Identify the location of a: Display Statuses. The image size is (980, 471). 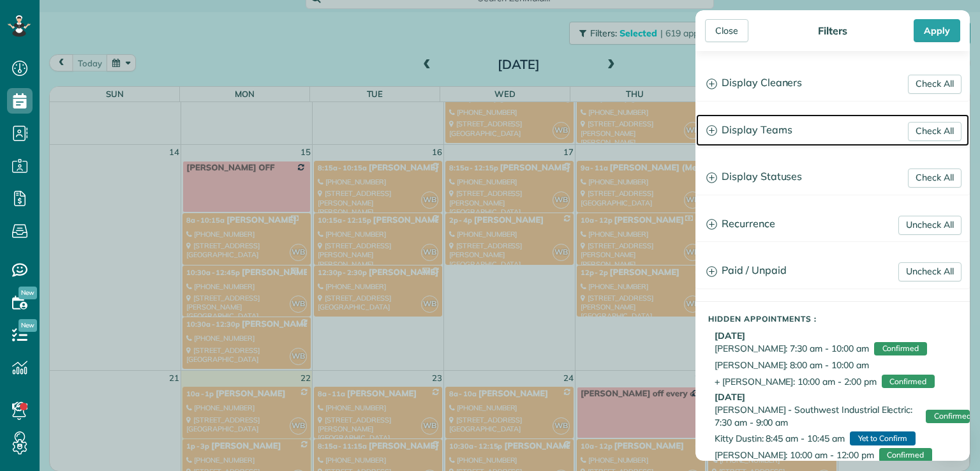
(833, 177).